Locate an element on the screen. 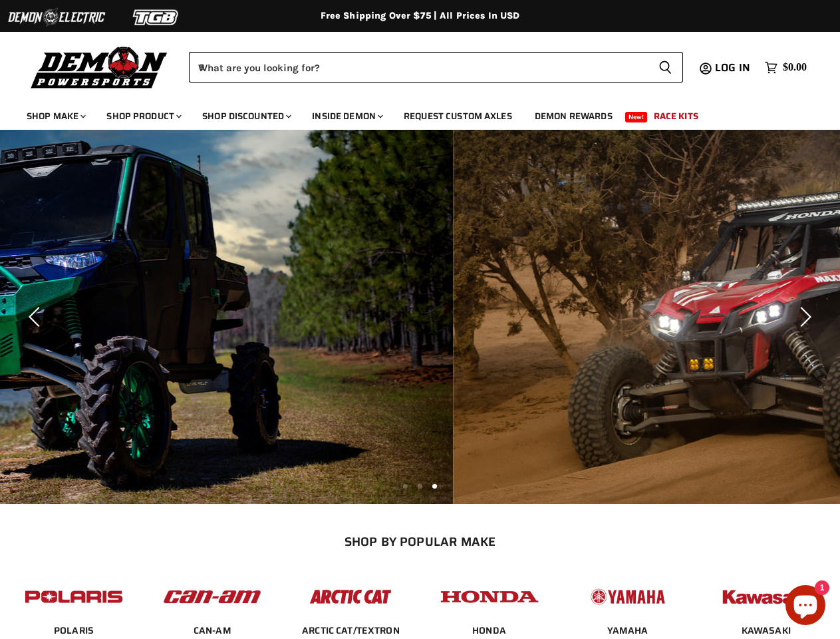  span: KAWASAKI is located at coordinates (767, 630).